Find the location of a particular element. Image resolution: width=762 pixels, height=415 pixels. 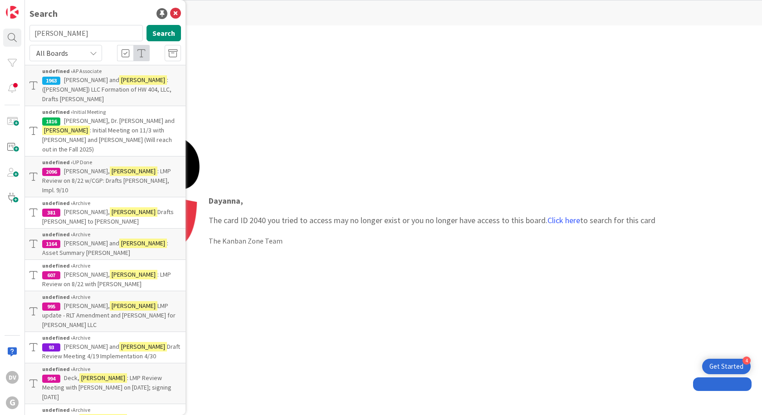

input: Search for title... is located at coordinates (86, 33).